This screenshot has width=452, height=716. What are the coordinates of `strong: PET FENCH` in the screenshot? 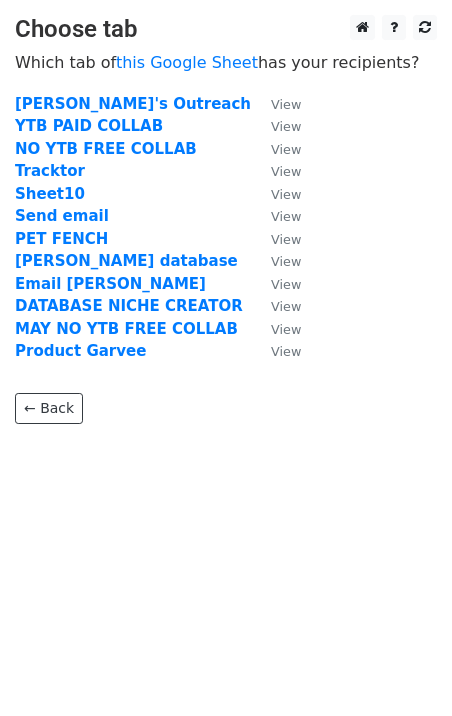 It's located at (61, 239).